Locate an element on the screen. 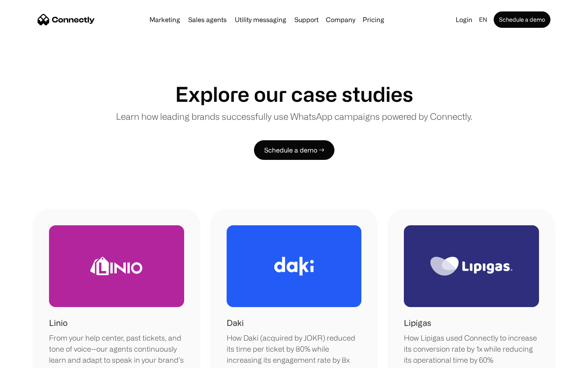  a: Pricing is located at coordinates (373, 20).